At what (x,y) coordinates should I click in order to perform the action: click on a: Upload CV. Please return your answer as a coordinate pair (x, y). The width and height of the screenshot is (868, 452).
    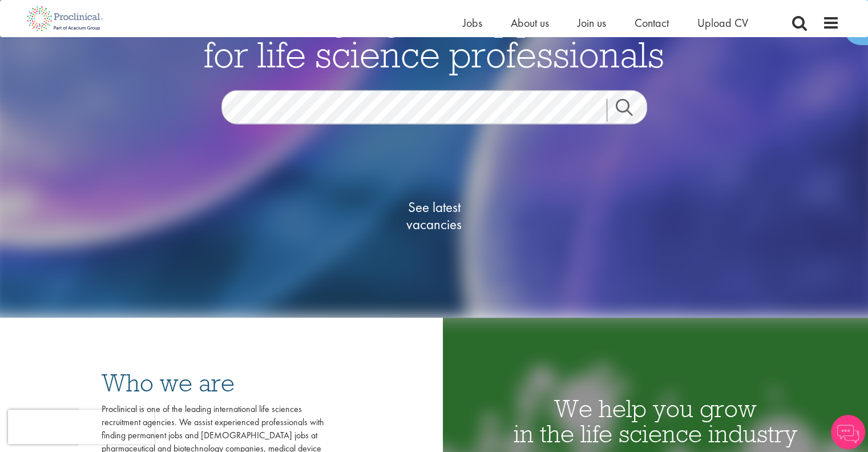
    Looking at the image, I should click on (722, 23).